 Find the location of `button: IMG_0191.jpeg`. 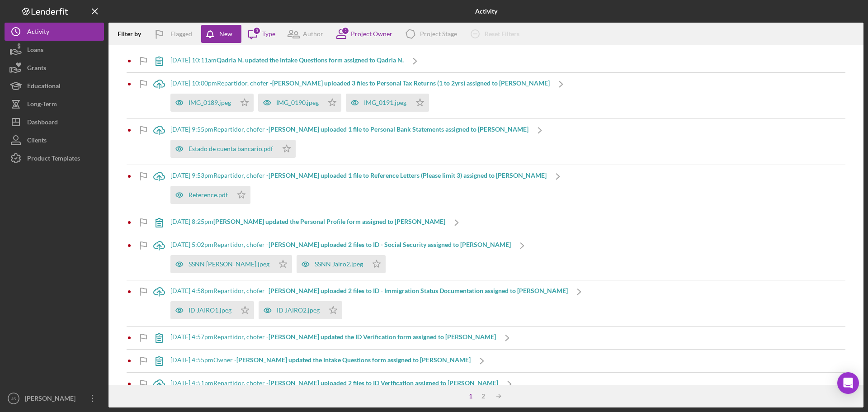

button: IMG_0191.jpeg is located at coordinates (388, 103).